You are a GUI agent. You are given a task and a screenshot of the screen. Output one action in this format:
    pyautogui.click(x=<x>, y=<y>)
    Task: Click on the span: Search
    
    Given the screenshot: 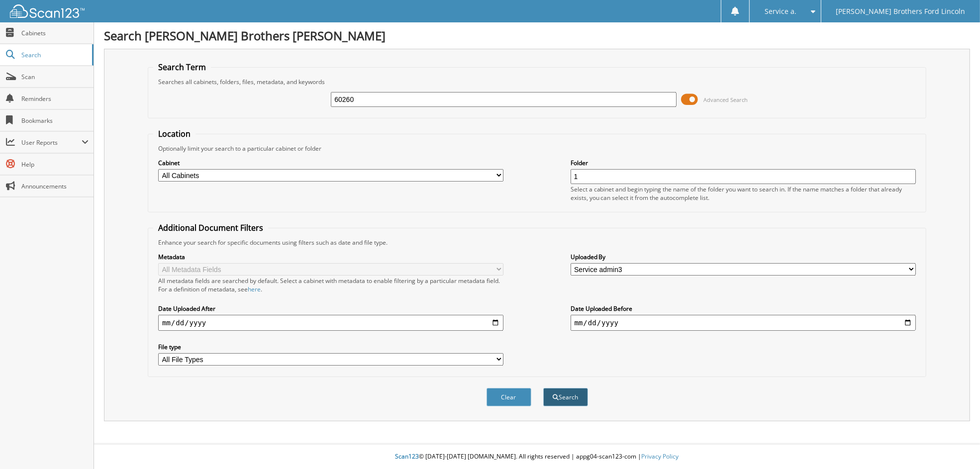 What is the action you would take?
    pyautogui.click(x=54, y=54)
    